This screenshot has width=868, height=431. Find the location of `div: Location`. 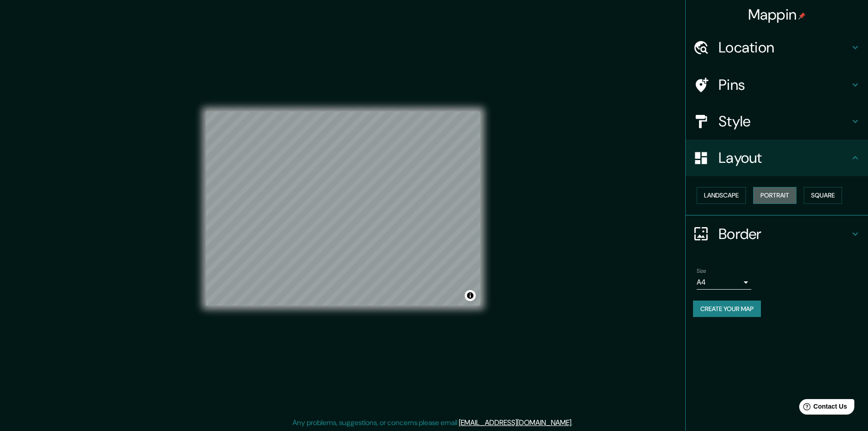

div: Location is located at coordinates (777, 48).